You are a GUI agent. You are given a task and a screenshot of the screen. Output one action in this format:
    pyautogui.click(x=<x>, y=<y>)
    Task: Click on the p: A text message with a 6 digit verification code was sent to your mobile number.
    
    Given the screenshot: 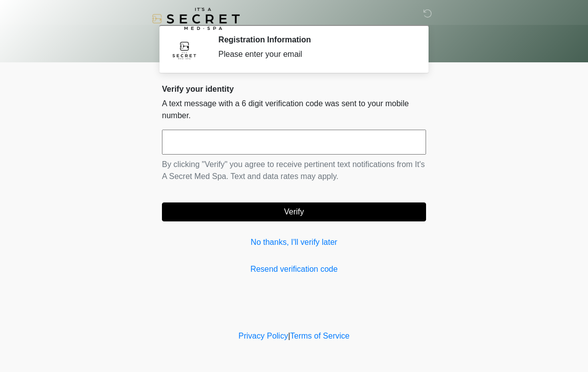 What is the action you would take?
    pyautogui.click(x=294, y=110)
    